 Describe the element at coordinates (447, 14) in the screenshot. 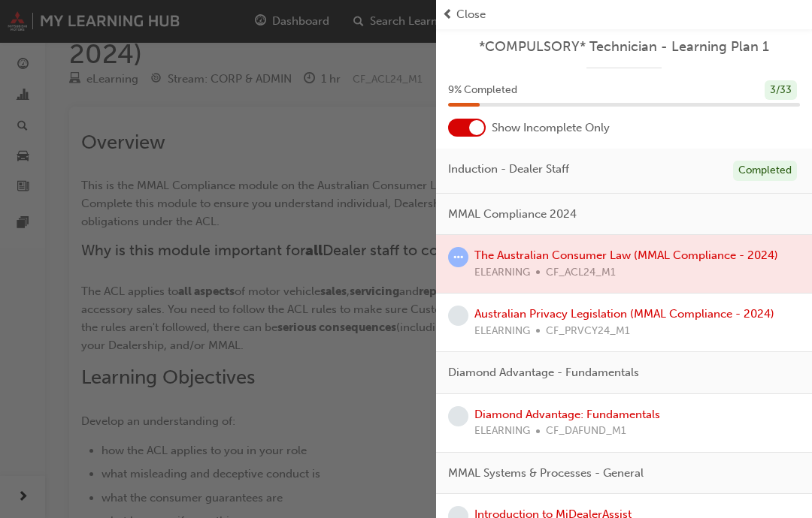

I see `span: prev-icon` at that location.